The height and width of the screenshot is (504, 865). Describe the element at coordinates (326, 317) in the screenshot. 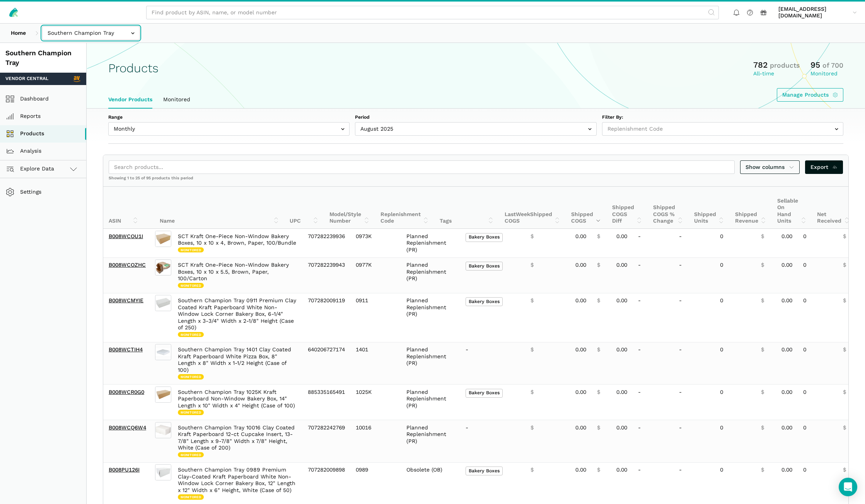

I see `td: 707282009119` at that location.